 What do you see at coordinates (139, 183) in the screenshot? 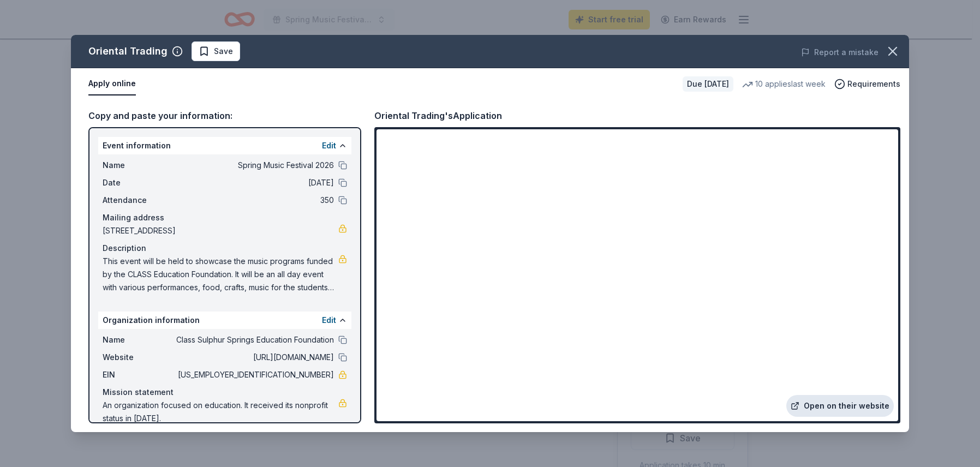
I see `span: Date` at bounding box center [139, 183].